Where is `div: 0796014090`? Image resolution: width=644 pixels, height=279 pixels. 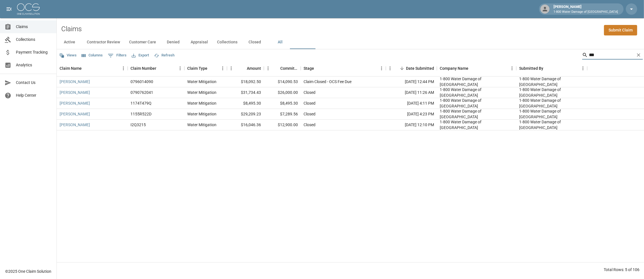
div: 0796014090 is located at coordinates (142, 81).